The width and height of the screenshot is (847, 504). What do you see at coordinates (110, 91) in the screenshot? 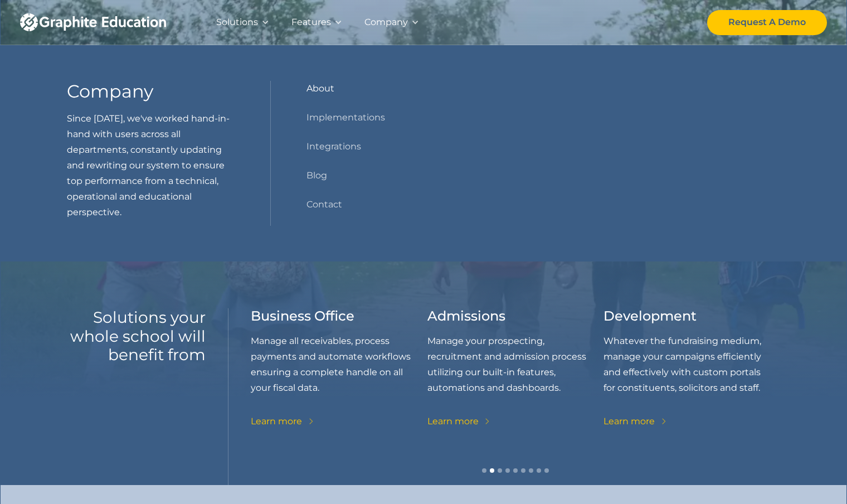
I see `h3: Company` at bounding box center [110, 91].